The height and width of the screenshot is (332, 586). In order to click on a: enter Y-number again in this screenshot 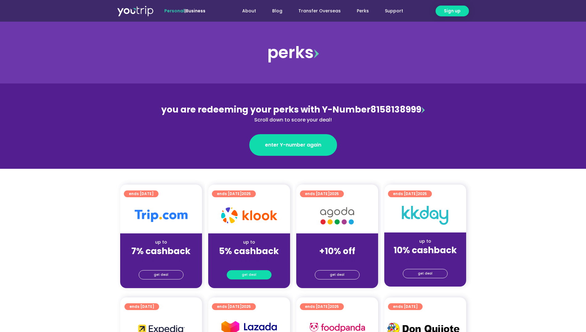, I will do `click(293, 145)`.